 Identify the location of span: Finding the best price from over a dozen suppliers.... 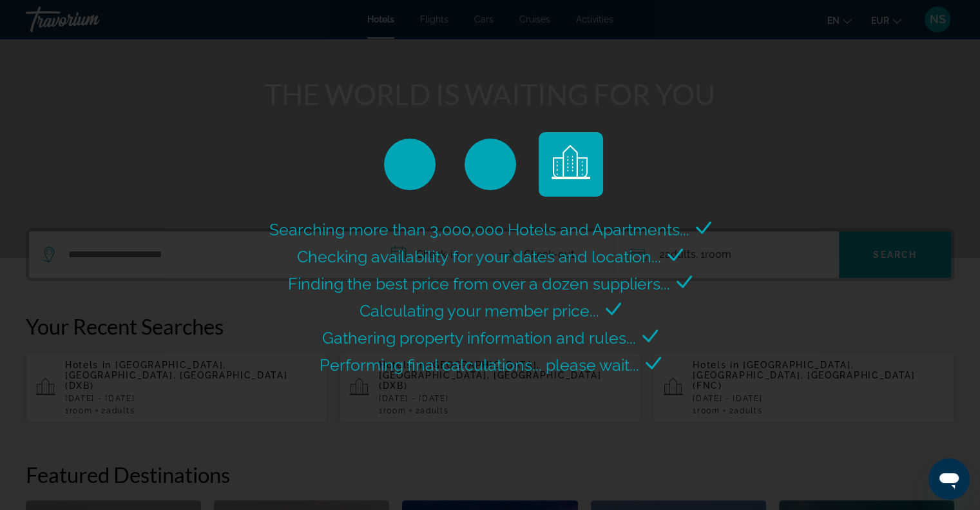
(478, 284).